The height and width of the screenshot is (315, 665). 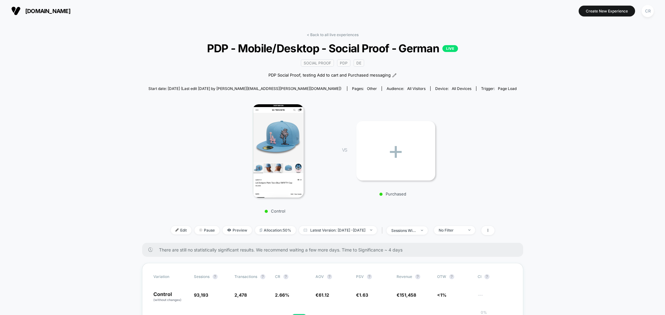 What do you see at coordinates (305, 230) in the screenshot?
I see `img: calendar` at bounding box center [305, 230].